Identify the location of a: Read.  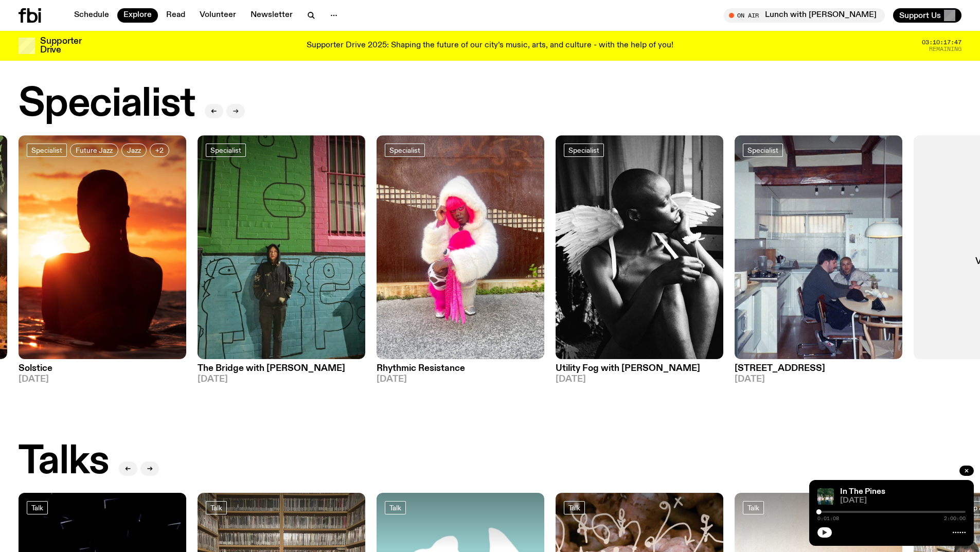
(175, 15).